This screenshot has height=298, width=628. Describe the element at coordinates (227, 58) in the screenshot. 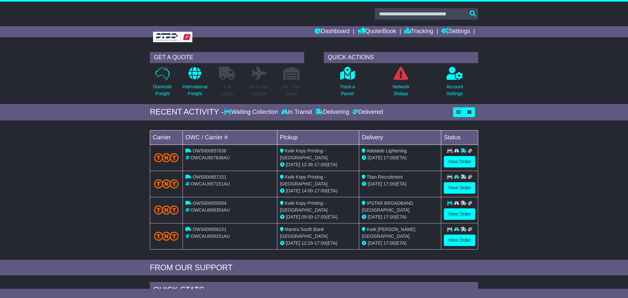

I see `div: GET A QUOTE` at that location.